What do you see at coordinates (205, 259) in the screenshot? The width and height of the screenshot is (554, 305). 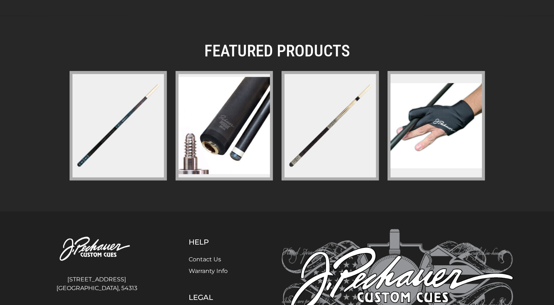 I see `a: Contact Us` at bounding box center [205, 259].